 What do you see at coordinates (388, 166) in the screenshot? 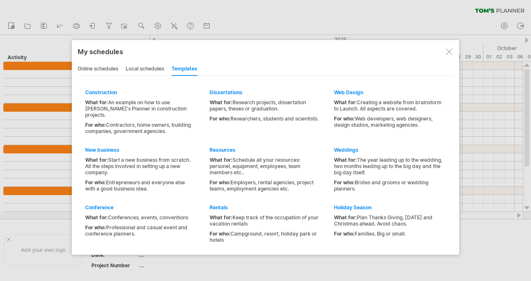
I see `div: The year leading up to the wedding, two months leading up to the big day and the big day itself.` at bounding box center [388, 166].